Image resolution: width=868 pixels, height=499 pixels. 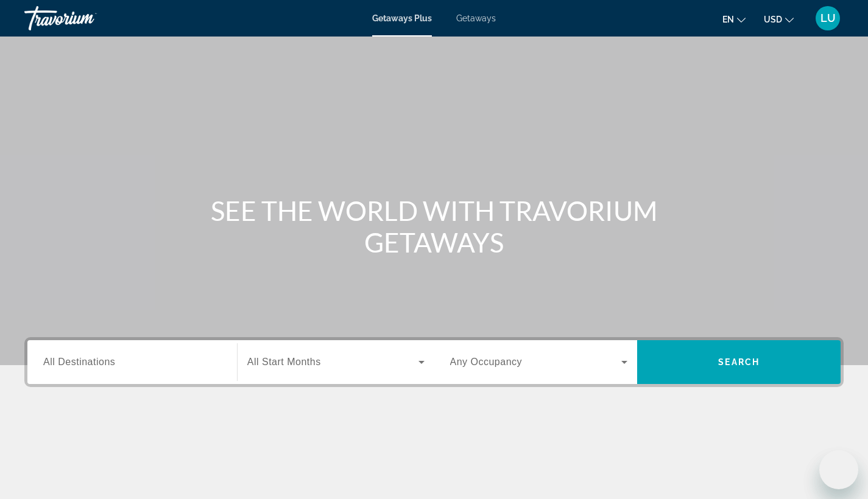 I want to click on span: All Start Months, so click(x=284, y=362).